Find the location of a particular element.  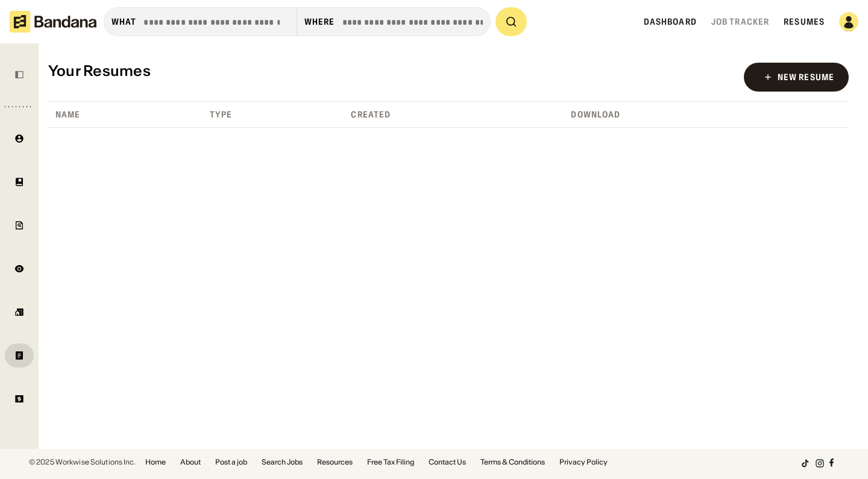

span: Job Tracker is located at coordinates (740, 21).